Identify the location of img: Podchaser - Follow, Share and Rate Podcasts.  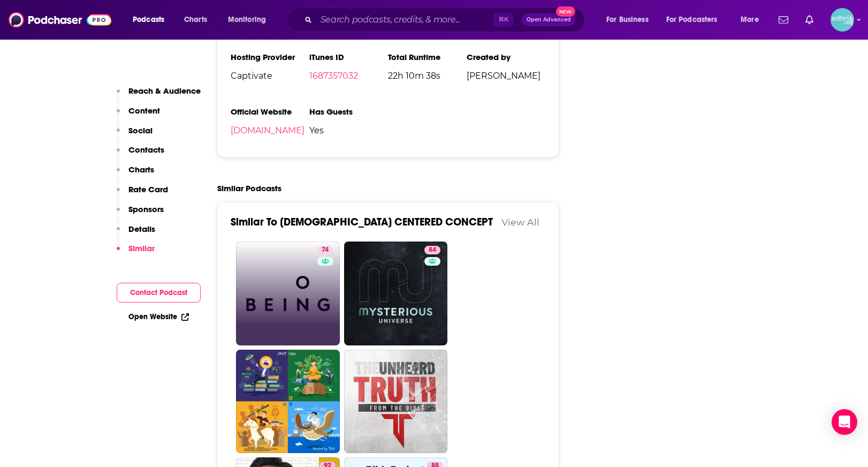
(60, 20).